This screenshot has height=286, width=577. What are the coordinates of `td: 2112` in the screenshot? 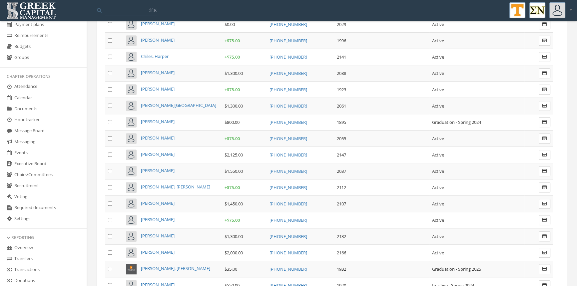 It's located at (382, 187).